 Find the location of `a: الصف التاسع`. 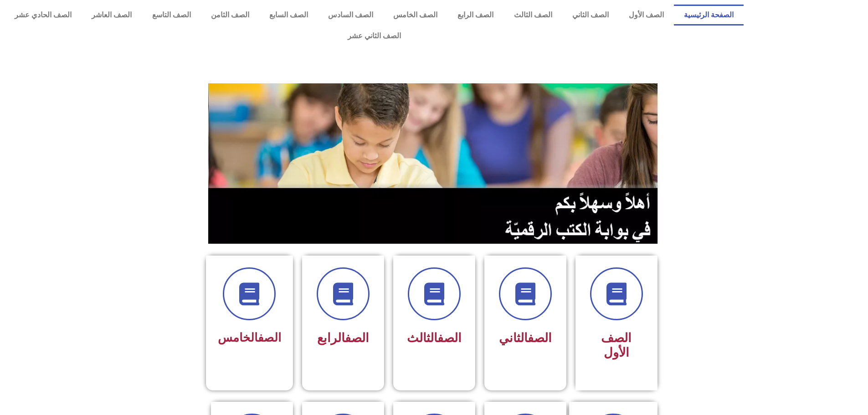

a: الصف التاسع is located at coordinates (171, 15).